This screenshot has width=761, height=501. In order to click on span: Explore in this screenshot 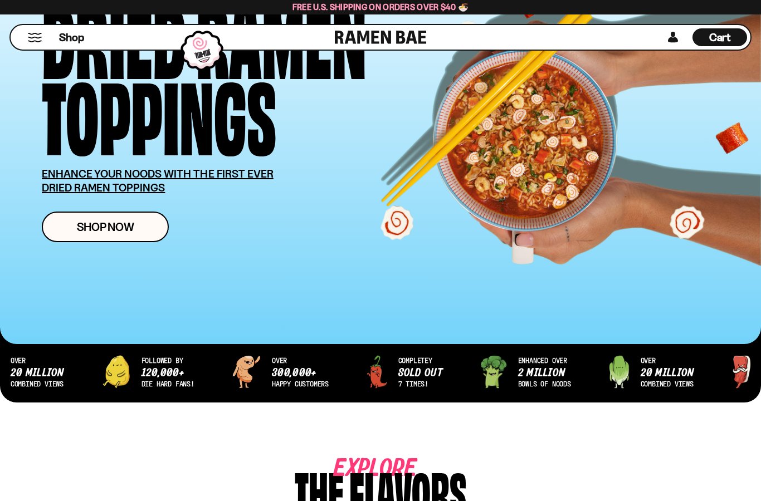, I will do `click(358, 469)`.